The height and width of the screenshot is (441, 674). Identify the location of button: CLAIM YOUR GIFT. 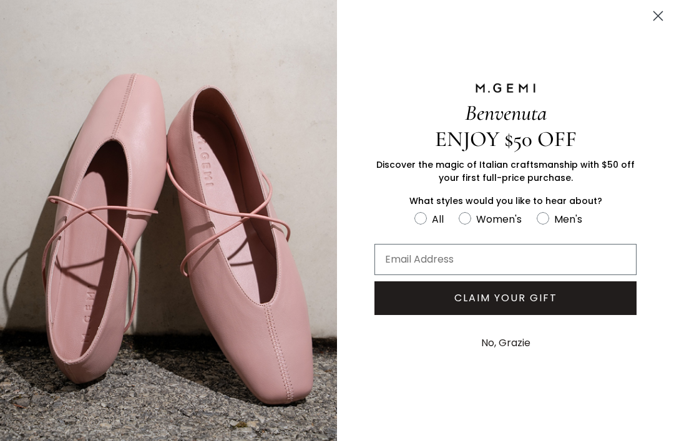
(506, 298).